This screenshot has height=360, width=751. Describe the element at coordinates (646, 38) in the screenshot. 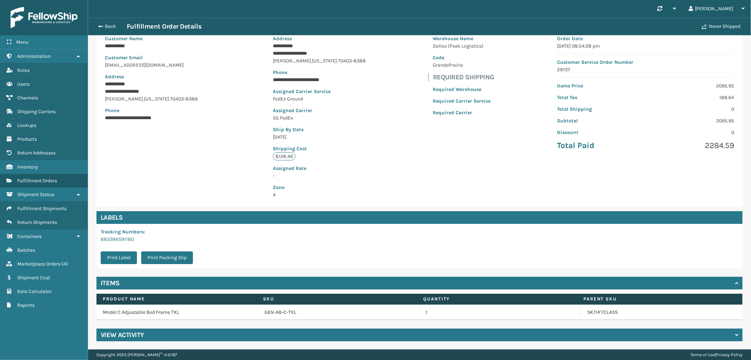

I see `p: Order Date` at that location.